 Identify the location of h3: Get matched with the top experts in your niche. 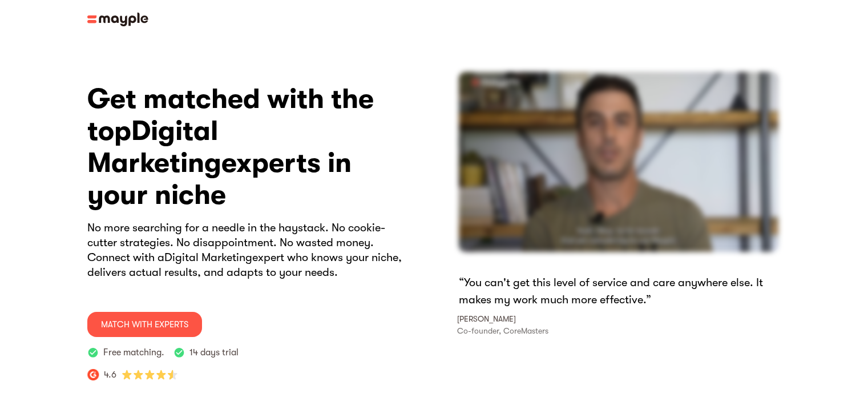
(249, 147).